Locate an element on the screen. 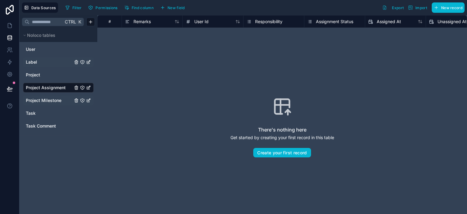 The height and width of the screenshot is (214, 467). span: Task Comment is located at coordinates (41, 126).